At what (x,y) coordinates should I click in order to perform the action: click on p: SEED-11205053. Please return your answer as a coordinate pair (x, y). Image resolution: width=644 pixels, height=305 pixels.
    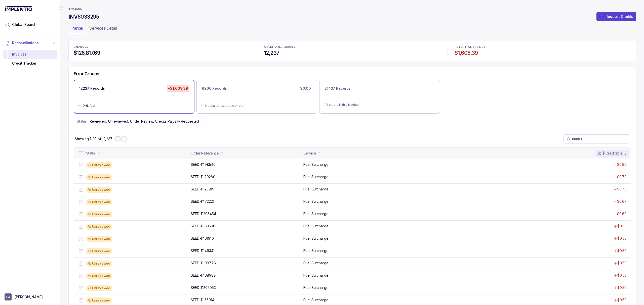
    Looking at the image, I should click on (203, 287).